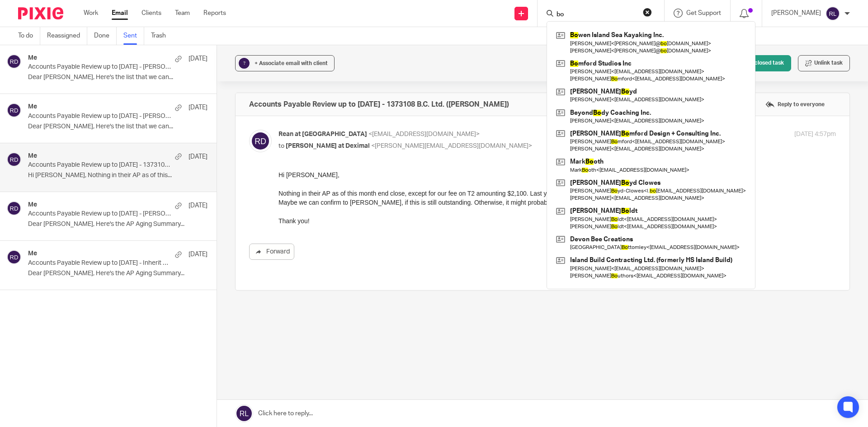  Describe the element at coordinates (285, 64) in the screenshot. I see `button: ? + Associate email with client` at that location.